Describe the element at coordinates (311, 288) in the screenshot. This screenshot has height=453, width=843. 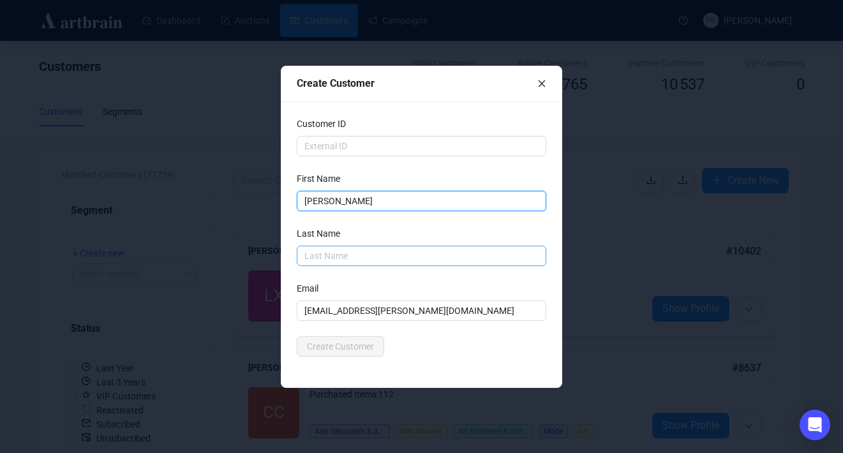
I see `label: Email` at that location.